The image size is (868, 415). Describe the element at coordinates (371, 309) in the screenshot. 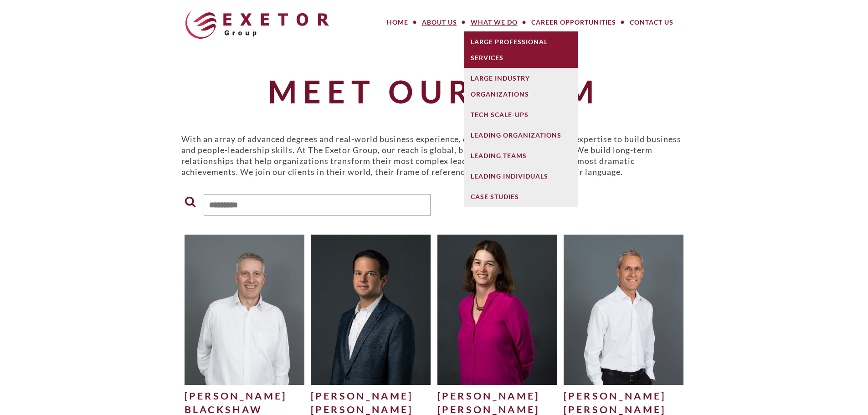

I see `img: Philipp-Ebert_edited-1-500x625.jpg` at that location.